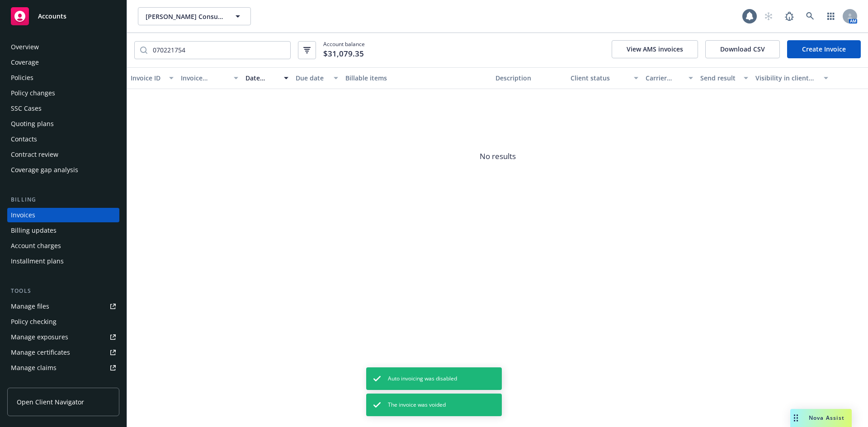 This screenshot has height=427, width=868. Describe the element at coordinates (29, 307) in the screenshot. I see `div: Manage files` at that location.